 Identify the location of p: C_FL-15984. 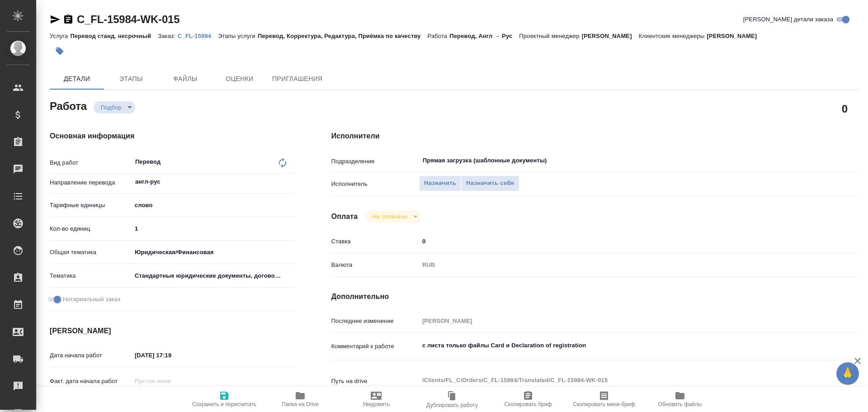
(198, 36).